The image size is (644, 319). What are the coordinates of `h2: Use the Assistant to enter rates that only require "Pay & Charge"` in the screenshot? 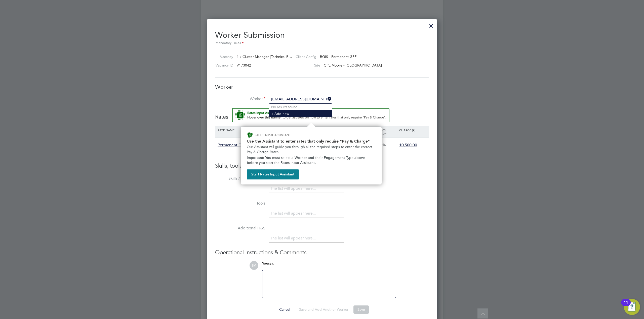 It's located at (311, 141).